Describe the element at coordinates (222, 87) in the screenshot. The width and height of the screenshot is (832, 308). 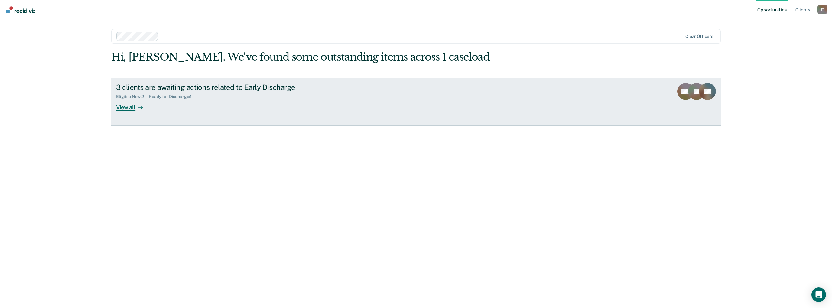
I see `div: 3 clients are awaiting actions related to Early Discharge` at that location.